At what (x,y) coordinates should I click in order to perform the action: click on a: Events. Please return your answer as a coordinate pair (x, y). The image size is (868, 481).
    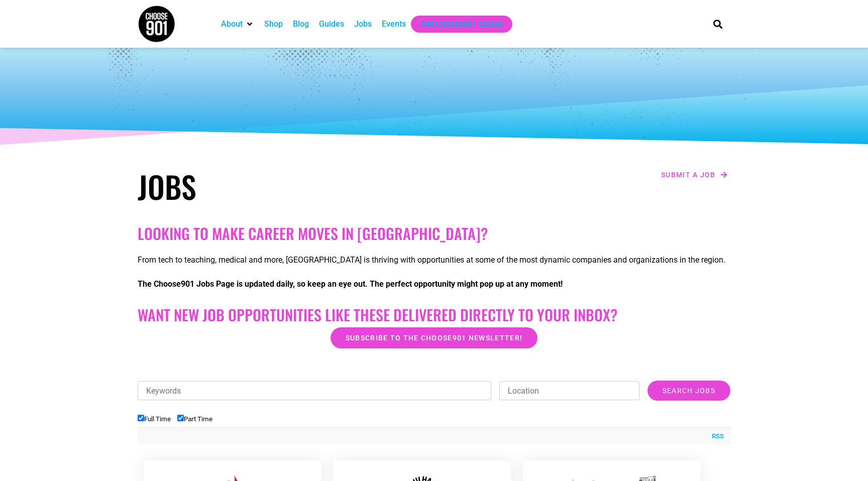
    Looking at the image, I should click on (393, 24).